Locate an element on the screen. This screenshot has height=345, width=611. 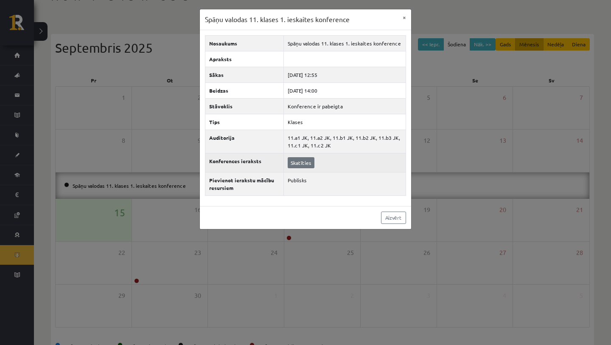
th: Auditorija is located at coordinates (244, 141).